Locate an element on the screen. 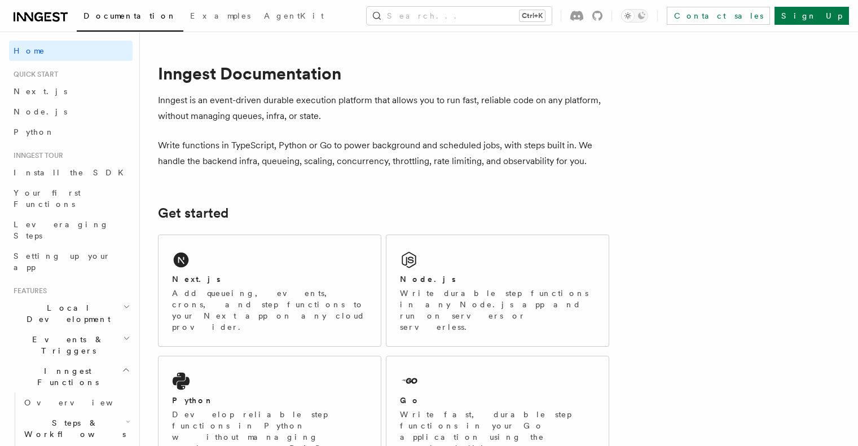 The height and width of the screenshot is (446, 858). a: Next.js is located at coordinates (71, 91).